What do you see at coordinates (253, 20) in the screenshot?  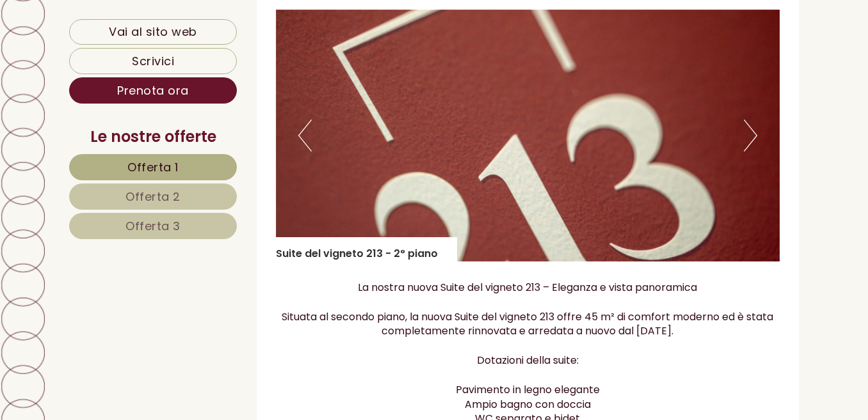 I see `div: giovedì` at bounding box center [253, 20].